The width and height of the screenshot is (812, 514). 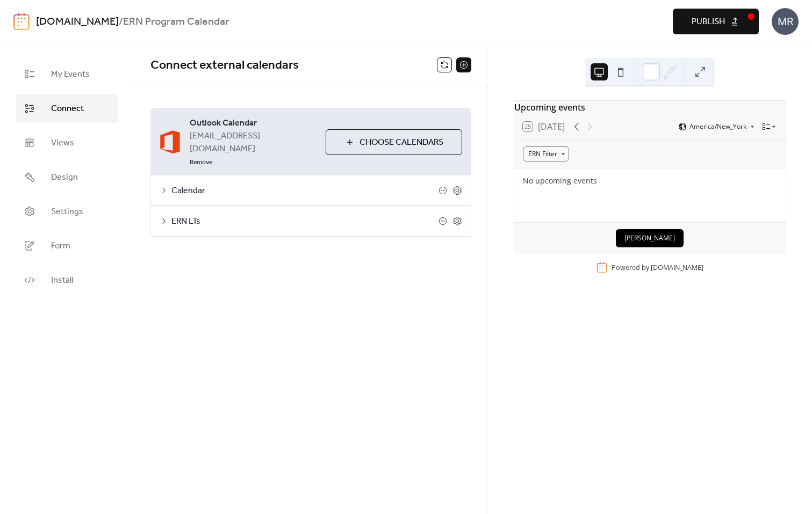 What do you see at coordinates (176, 22) in the screenshot?
I see `b: ERN Program Calendar` at bounding box center [176, 22].